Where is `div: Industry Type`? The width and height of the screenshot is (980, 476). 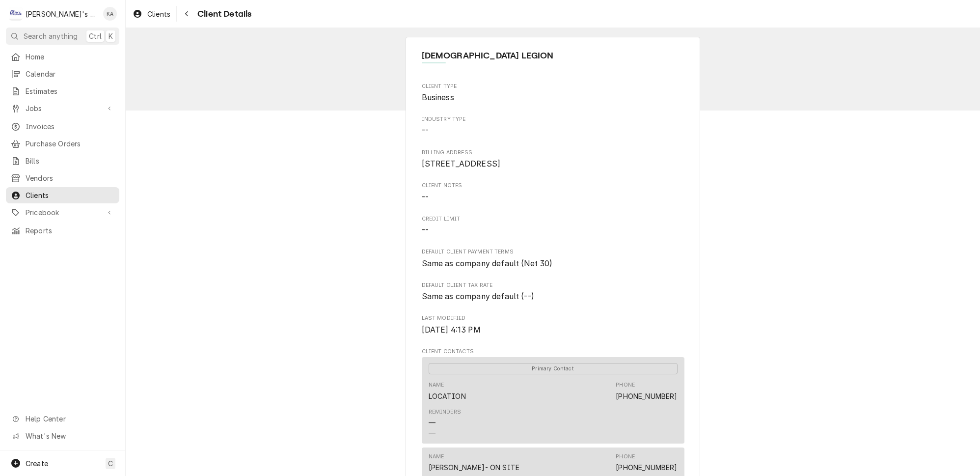 div: Industry Type is located at coordinates (553, 126).